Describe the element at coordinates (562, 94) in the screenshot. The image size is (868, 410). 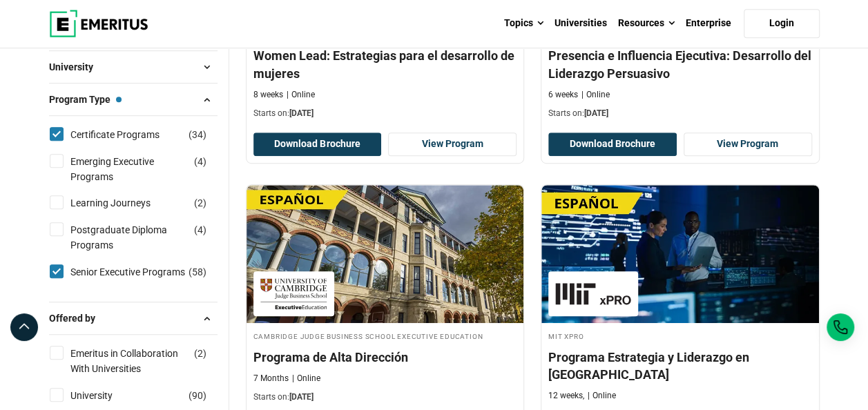
I see `p: 6 weeks` at that location.